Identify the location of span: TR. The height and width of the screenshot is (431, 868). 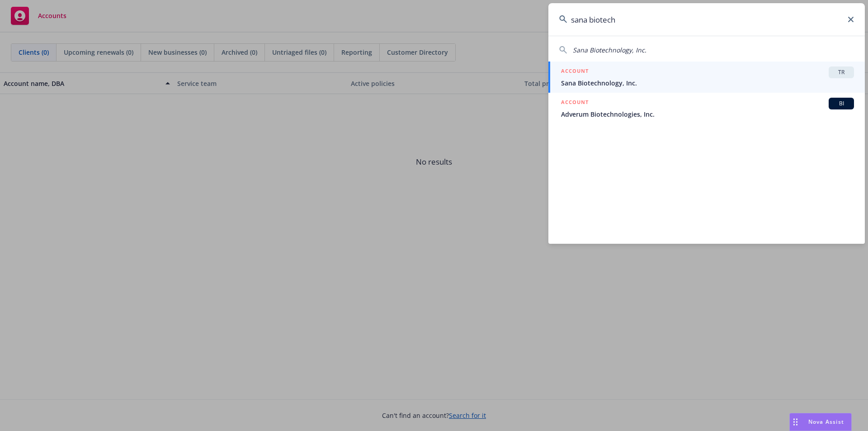
(841, 72).